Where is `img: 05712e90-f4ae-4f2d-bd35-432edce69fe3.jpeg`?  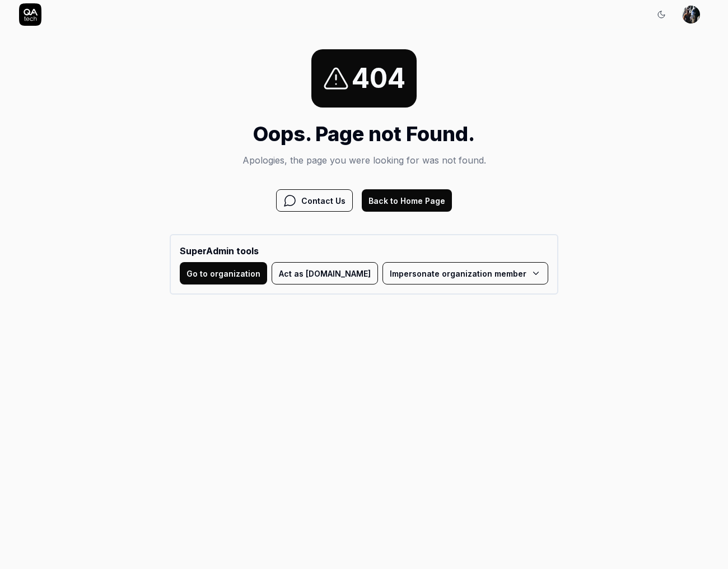 img: 05712e90-f4ae-4f2d-bd35-432edce69fe3.jpeg is located at coordinates (691, 14).